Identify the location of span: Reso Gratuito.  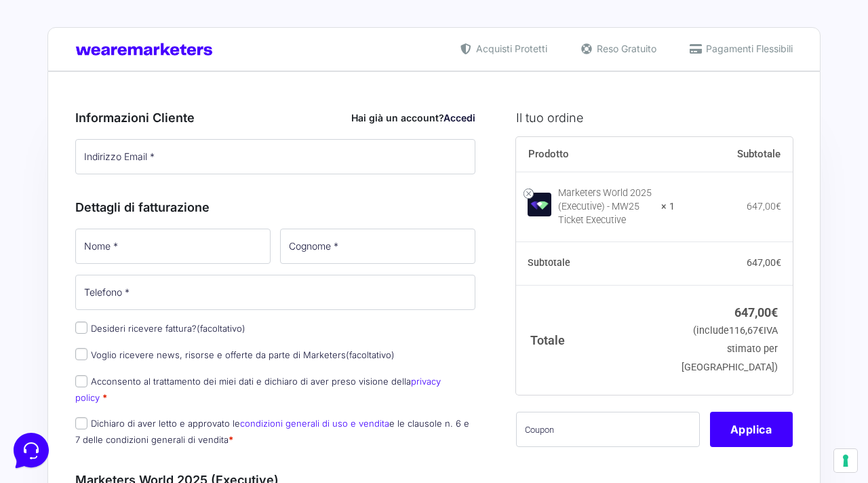
(625, 48).